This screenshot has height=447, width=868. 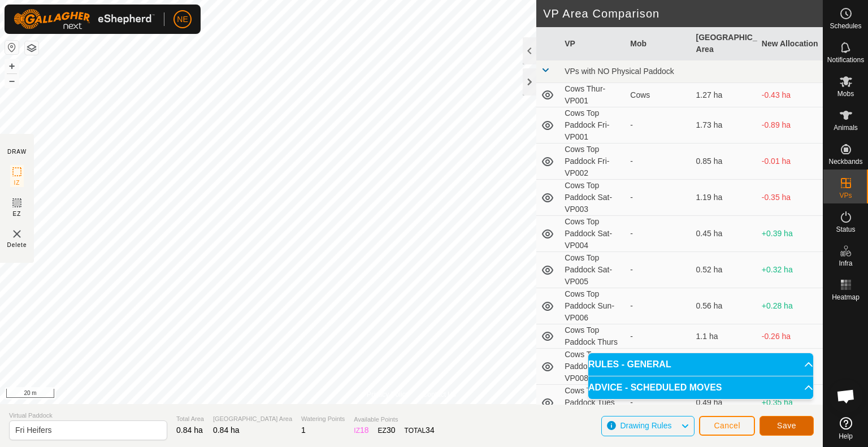 What do you see at coordinates (845, 297) in the screenshot?
I see `span: Heatmap` at bounding box center [845, 297].